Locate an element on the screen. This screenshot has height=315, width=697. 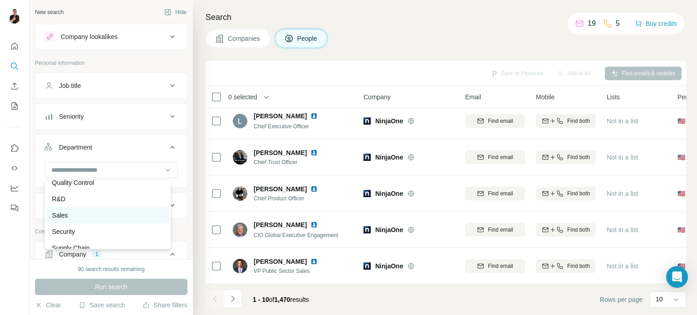
p: Sales is located at coordinates (60, 216).